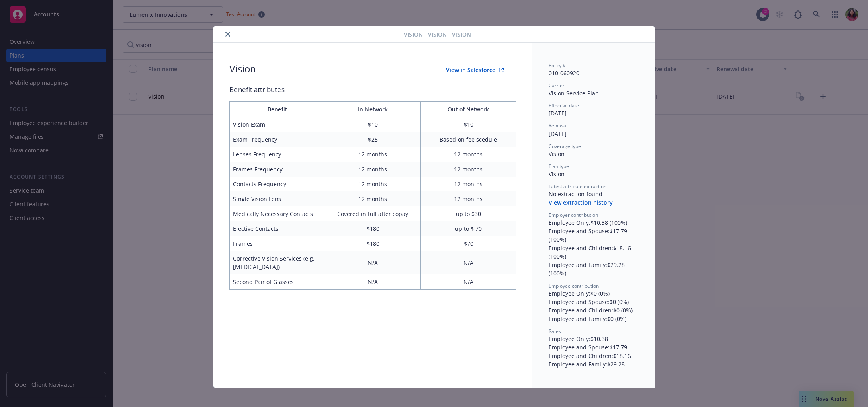 This screenshot has height=407, width=868. Describe the element at coordinates (594, 269) in the screenshot. I see `div: Employee and Family : $29.28 (100%)` at that location.